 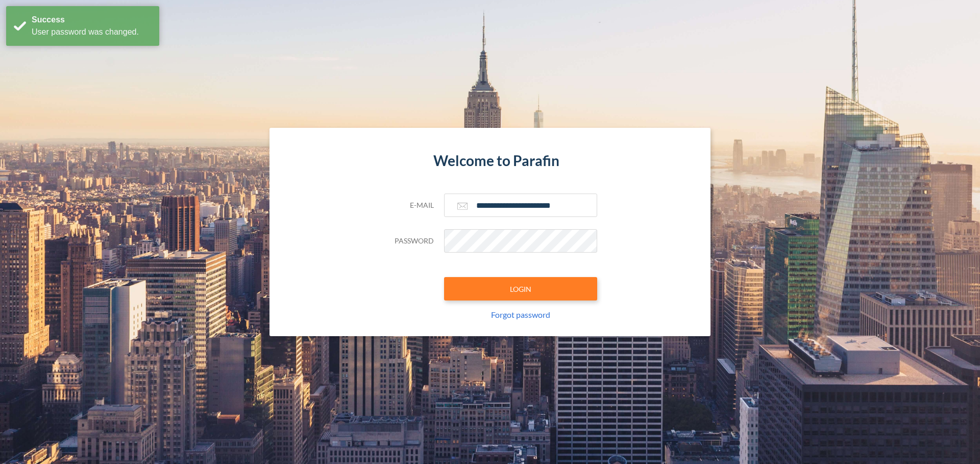 I want to click on h5: E-mail, so click(x=408, y=206).